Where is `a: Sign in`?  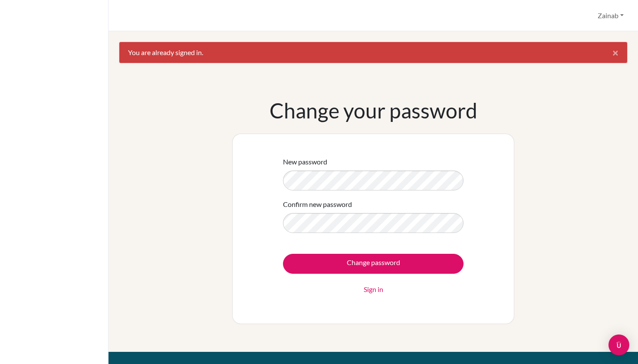 a: Sign in is located at coordinates (373, 289).